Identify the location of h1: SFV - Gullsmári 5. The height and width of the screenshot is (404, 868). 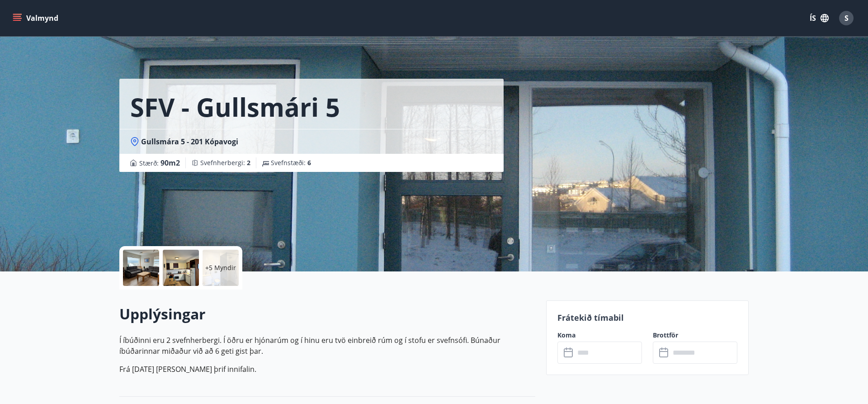
(235, 106).